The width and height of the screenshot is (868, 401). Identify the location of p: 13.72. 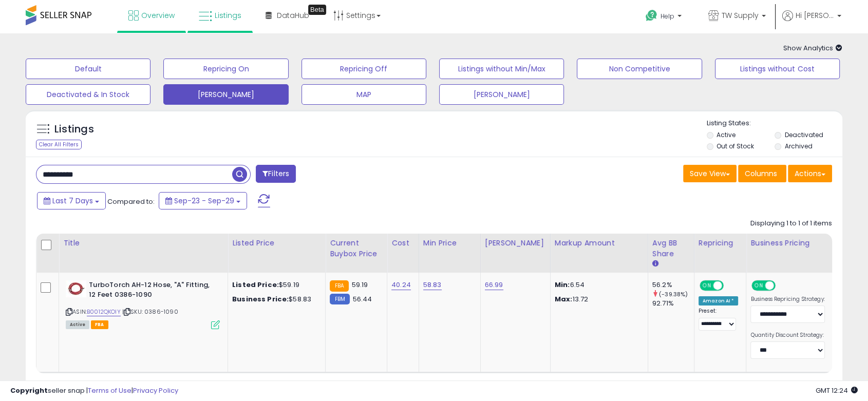
(597, 299).